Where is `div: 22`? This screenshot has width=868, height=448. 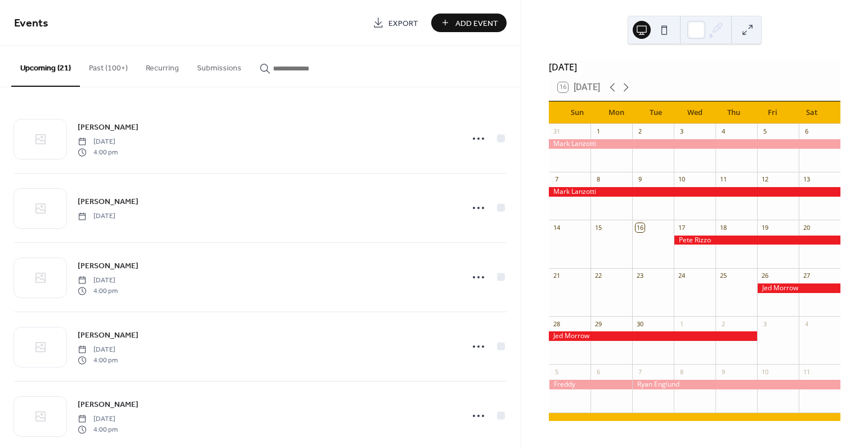
div: 22 is located at coordinates (598, 275).